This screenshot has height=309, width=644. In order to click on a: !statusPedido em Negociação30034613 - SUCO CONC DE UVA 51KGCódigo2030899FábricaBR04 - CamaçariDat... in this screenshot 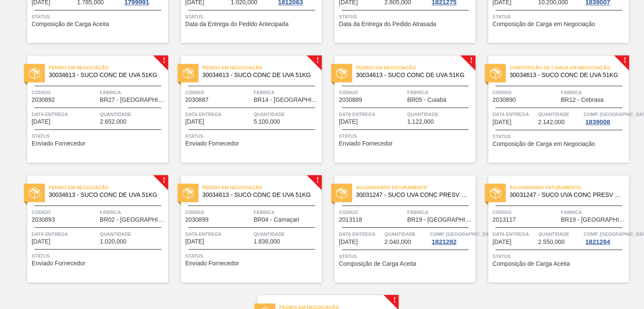, I will do `click(245, 229)`.